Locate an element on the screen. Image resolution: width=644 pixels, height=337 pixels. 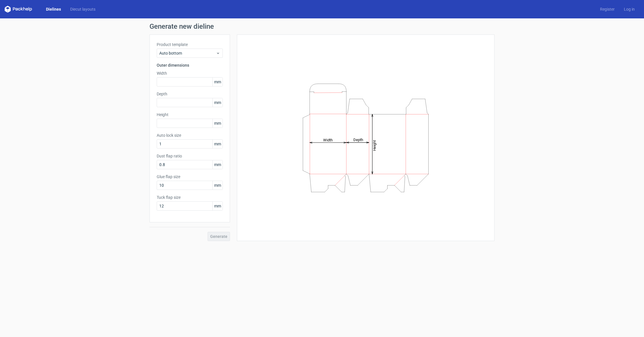
a: Log in is located at coordinates (630, 9).